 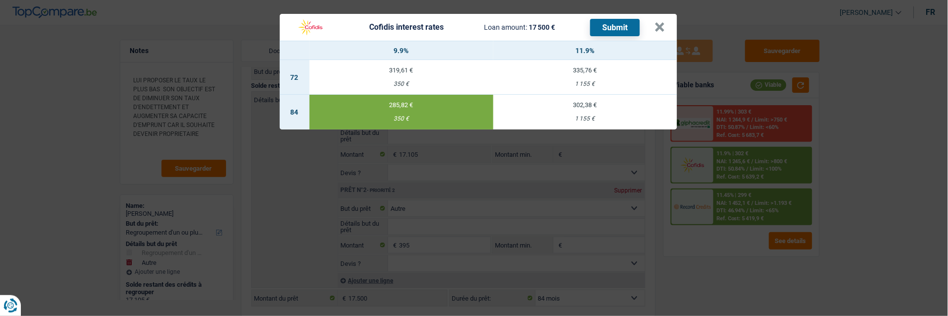 What do you see at coordinates (401, 51) in the screenshot?
I see `th: 9.9%` at bounding box center [401, 51].